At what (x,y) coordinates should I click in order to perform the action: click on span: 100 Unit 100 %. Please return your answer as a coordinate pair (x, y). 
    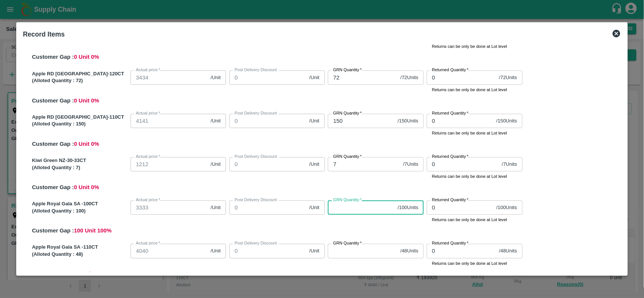
    Looking at the image, I should click on (92, 231).